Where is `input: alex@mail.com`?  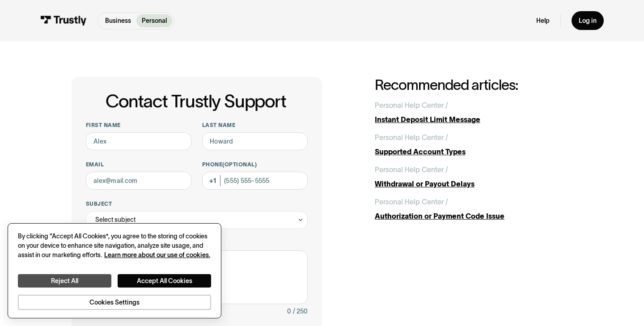
input: alex@mail.com is located at coordinates (139, 180).